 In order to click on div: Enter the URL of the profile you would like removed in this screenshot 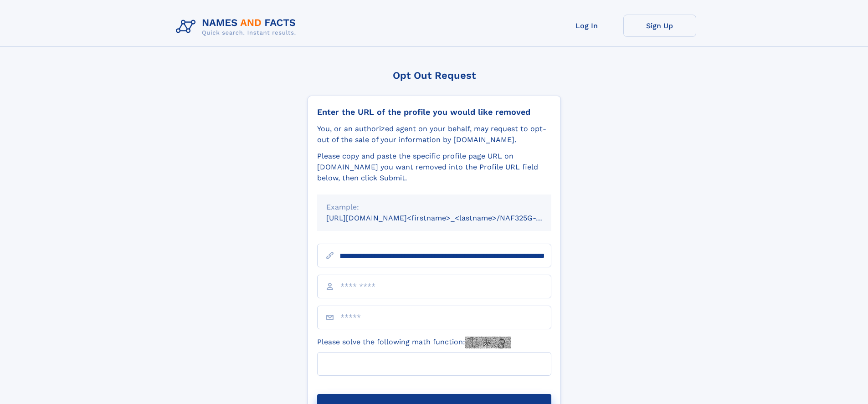, I will do `click(434, 112)`.